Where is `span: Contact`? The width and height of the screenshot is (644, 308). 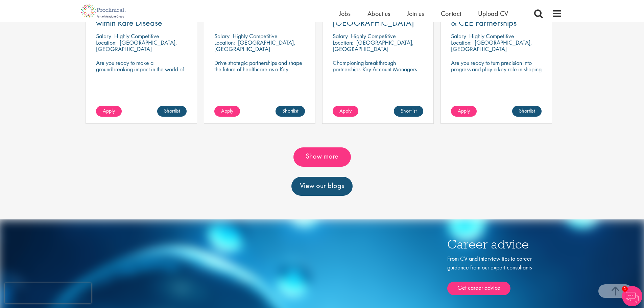
span: Contact is located at coordinates (451, 13).